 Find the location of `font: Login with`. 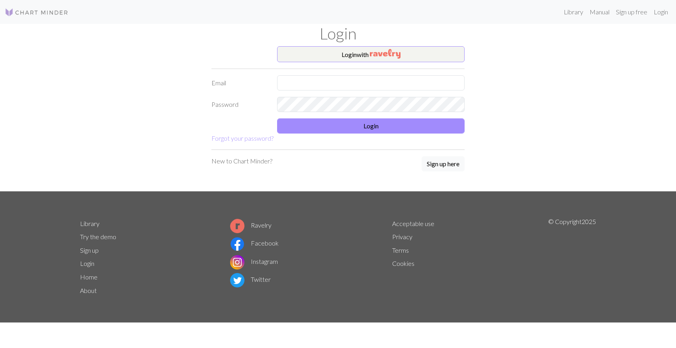

font: Login with is located at coordinates (355, 54).